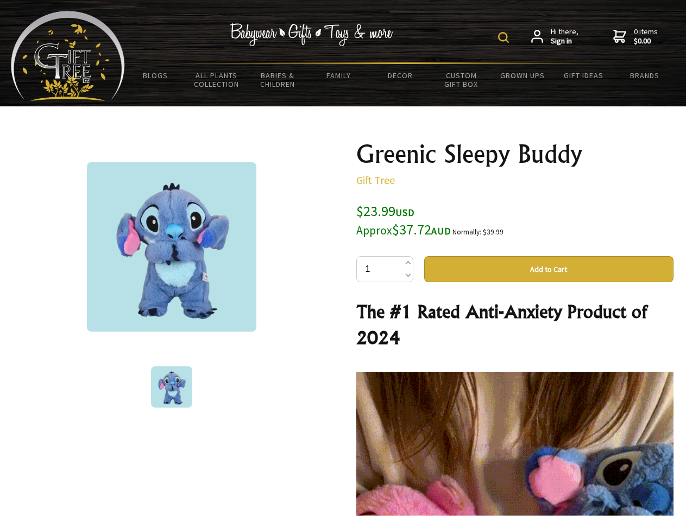 Image resolution: width=686 pixels, height=521 pixels. I want to click on strong: $0.00, so click(645, 41).